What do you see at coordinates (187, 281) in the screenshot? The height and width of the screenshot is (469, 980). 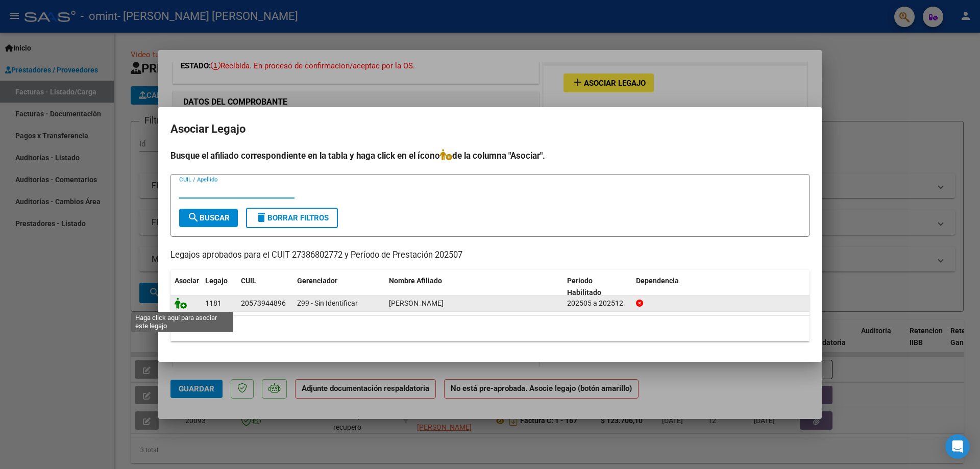 I see `span: Asociar` at bounding box center [187, 281].